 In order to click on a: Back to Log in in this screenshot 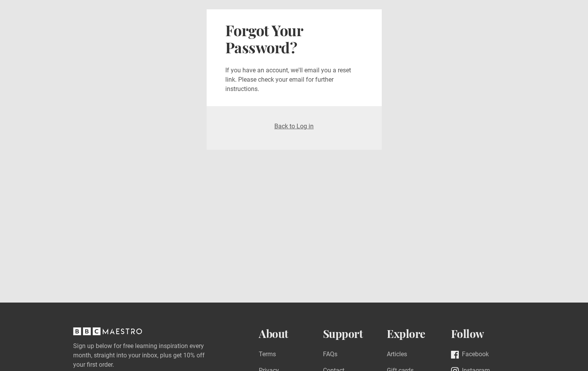, I will do `click(294, 126)`.